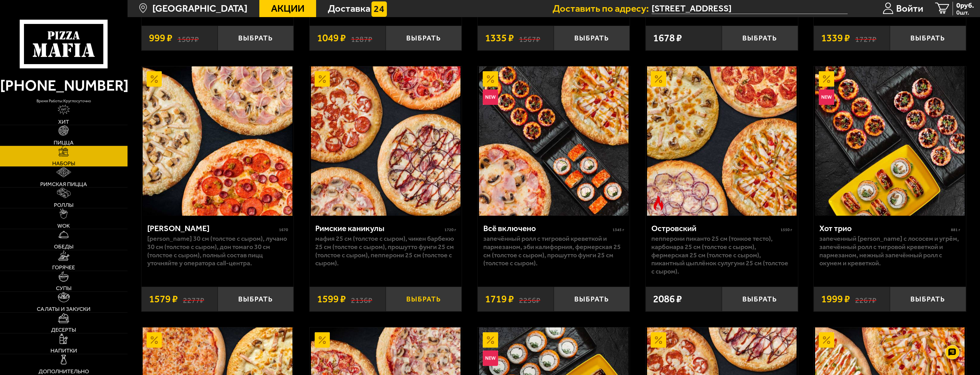  What do you see at coordinates (835, 299) in the screenshot?
I see `span: 1999 ₽` at bounding box center [835, 299].